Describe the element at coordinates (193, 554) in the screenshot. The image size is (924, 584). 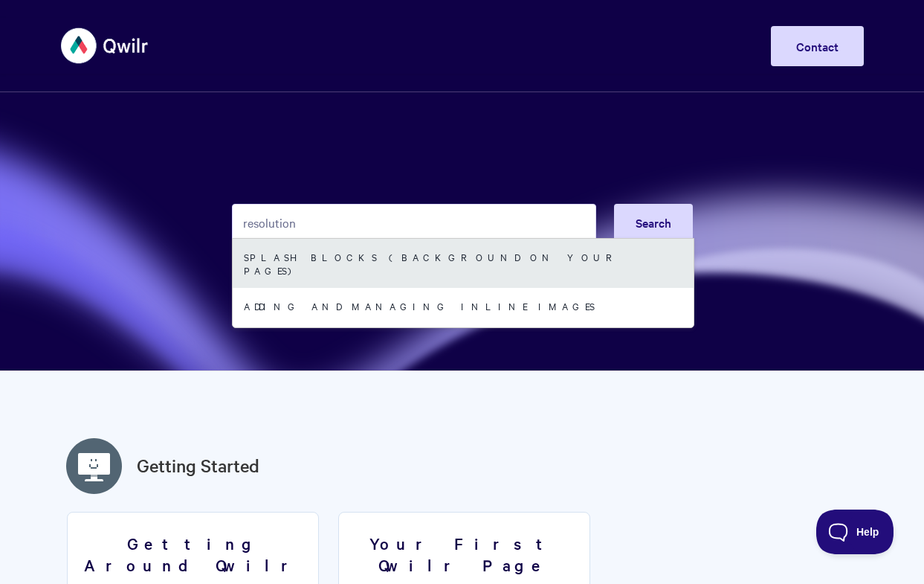
I see `h3: Getting Around Qwilr` at that location.